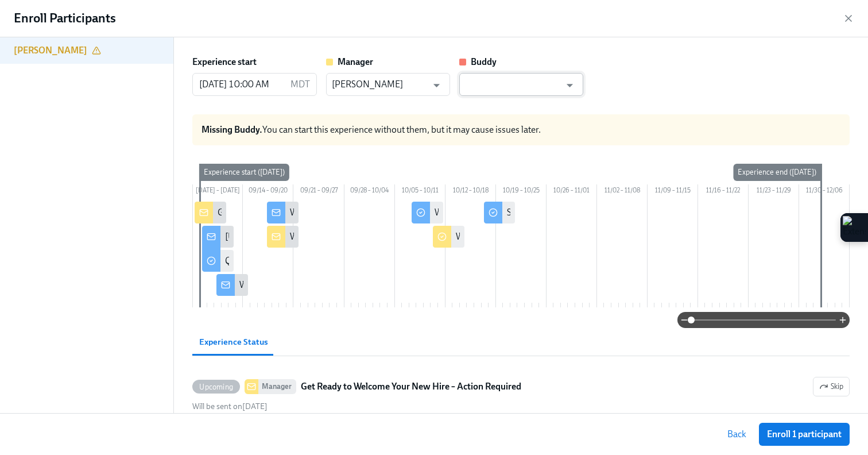  What do you see at coordinates (774, 192) in the screenshot?
I see `div: 11/23 – 11/29` at bounding box center [774, 192].